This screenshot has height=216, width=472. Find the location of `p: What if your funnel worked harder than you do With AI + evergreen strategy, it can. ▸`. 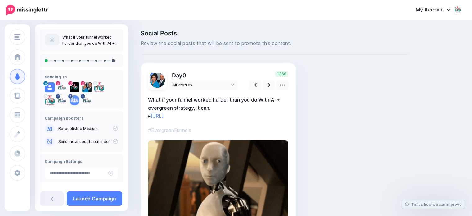

p: What if your funnel worked harder than you do With AI + evergreen strategy, it can. ▸ is located at coordinates (218, 108).